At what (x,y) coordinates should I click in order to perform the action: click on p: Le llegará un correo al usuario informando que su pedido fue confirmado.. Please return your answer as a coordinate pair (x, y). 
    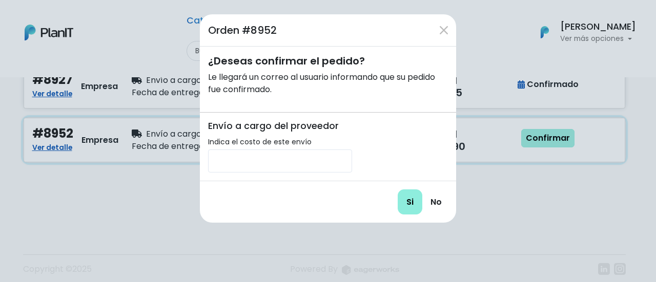
    Looking at the image, I should click on (328, 83).